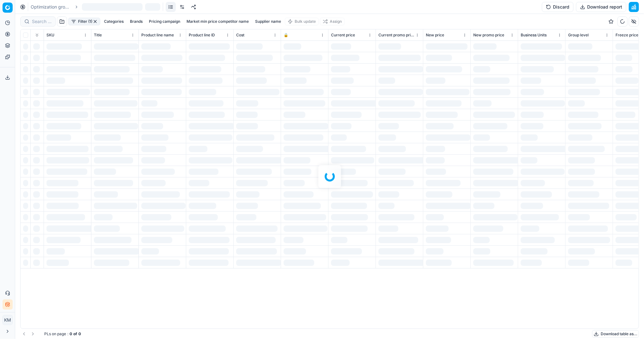 Image resolution: width=644 pixels, height=339 pixels. What do you see at coordinates (601, 7) in the screenshot?
I see `button: Download report` at bounding box center [601, 7].